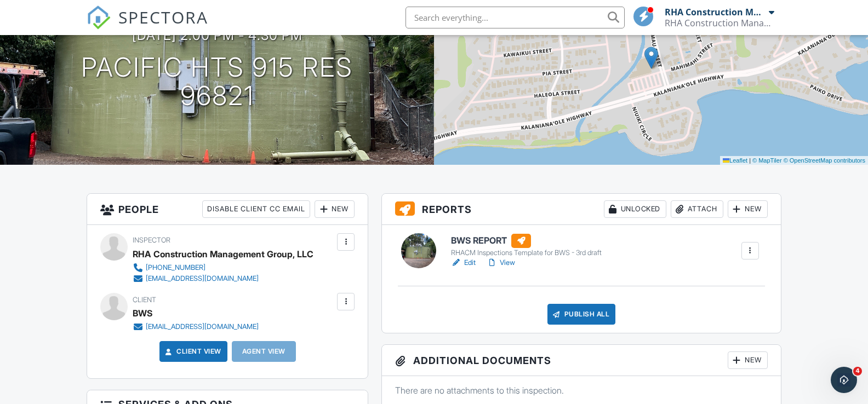  I want to click on h3: People, so click(227, 210).